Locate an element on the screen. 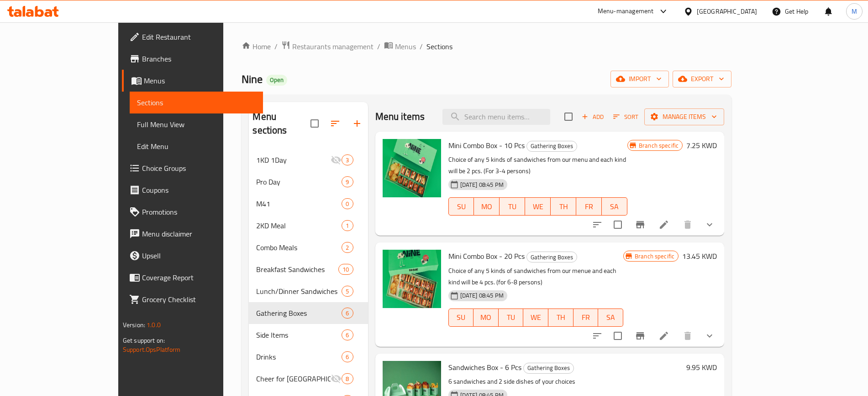 Image resolution: width=868 pixels, height=396 pixels. span: Manage items is located at coordinates (684, 117).